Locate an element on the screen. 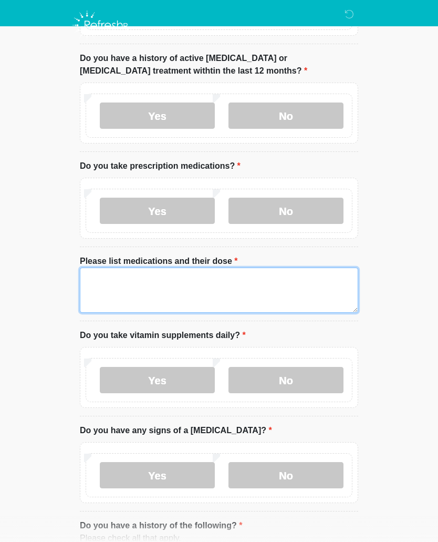  label: Do you have a history of the following? is located at coordinates (161, 526).